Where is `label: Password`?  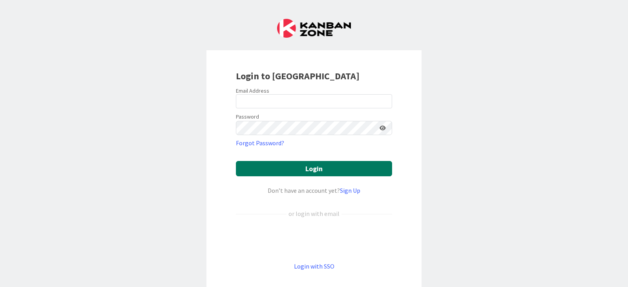 label: Password is located at coordinates (247, 117).